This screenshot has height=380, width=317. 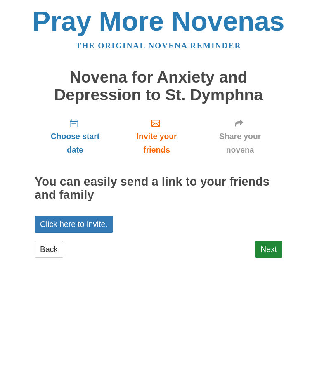 I want to click on a: Share your novena, so click(x=240, y=136).